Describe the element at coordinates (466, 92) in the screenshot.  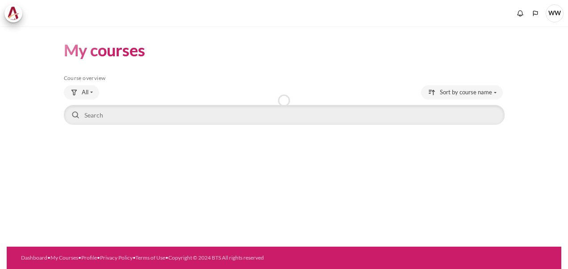
I see `span: Sort by course name` at that location.